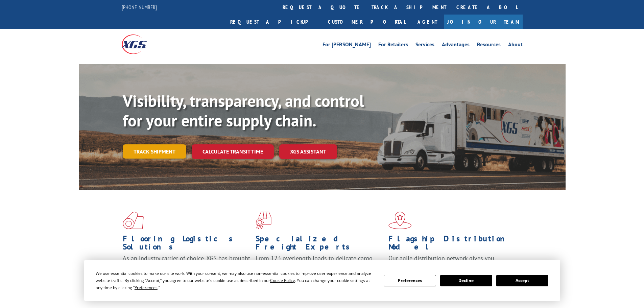 This screenshot has height=308, width=644. What do you see at coordinates (308, 151) in the screenshot?
I see `a: XGS ASSISTANT` at bounding box center [308, 151].